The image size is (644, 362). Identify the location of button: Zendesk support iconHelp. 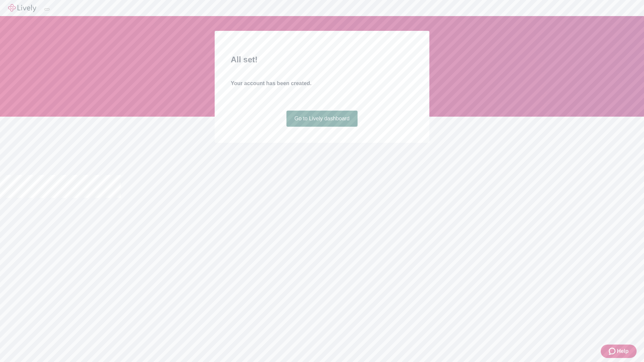
(618, 351).